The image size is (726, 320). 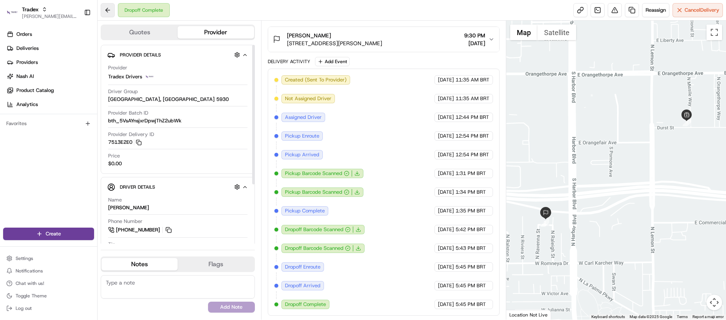 I want to click on button: Notifications, so click(x=48, y=271).